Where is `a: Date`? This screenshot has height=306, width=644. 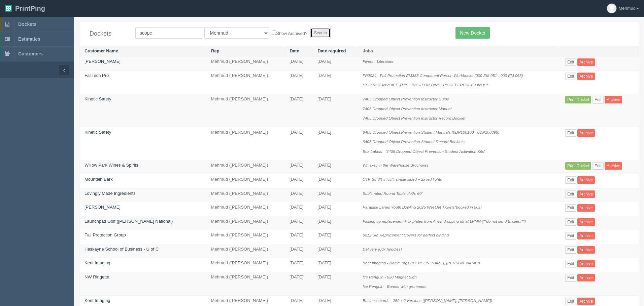 a: Date is located at coordinates (294, 51).